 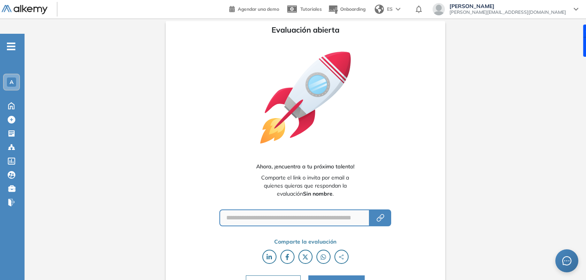 What do you see at coordinates (306, 186) in the screenshot?
I see `span: Comparte el link o invita por email a quienes quieras que respondan la evaluación .` at bounding box center [306, 186].